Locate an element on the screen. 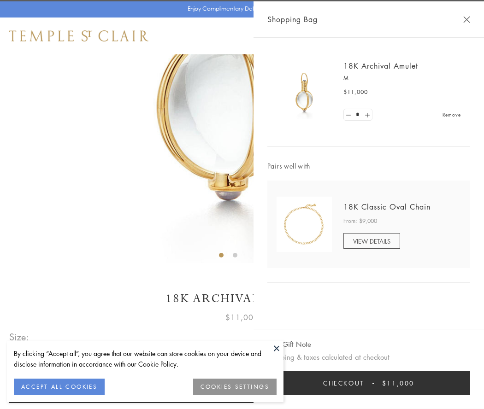  img: 18K Archival Amulet is located at coordinates (304, 92).